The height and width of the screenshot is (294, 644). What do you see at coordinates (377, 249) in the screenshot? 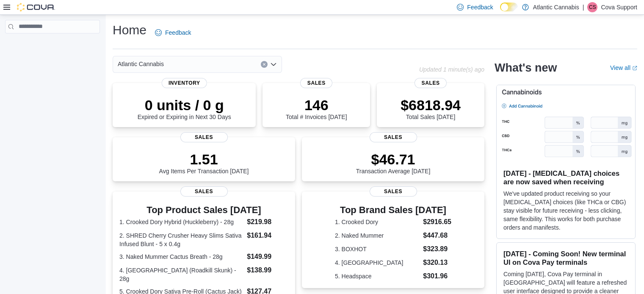
I see `dt: 3. BOXHOT` at bounding box center [377, 249].